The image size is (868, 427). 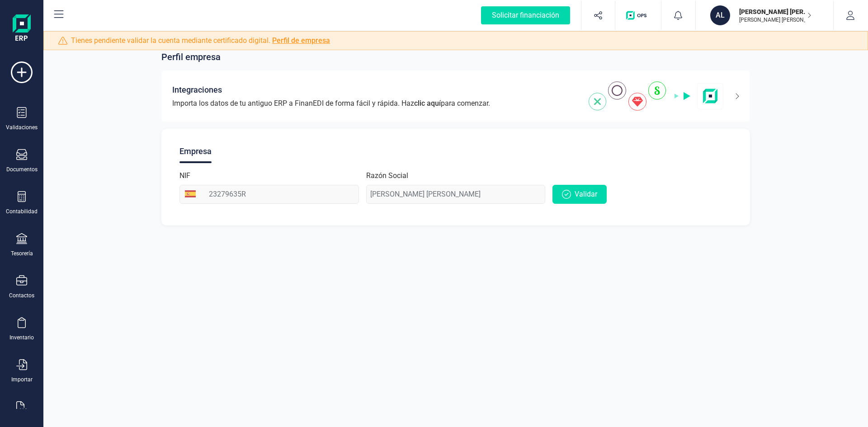 What do you see at coordinates (21, 379) in the screenshot?
I see `div: Importar` at bounding box center [21, 379].